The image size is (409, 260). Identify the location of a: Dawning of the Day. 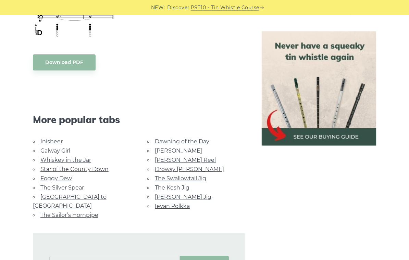
(182, 142).